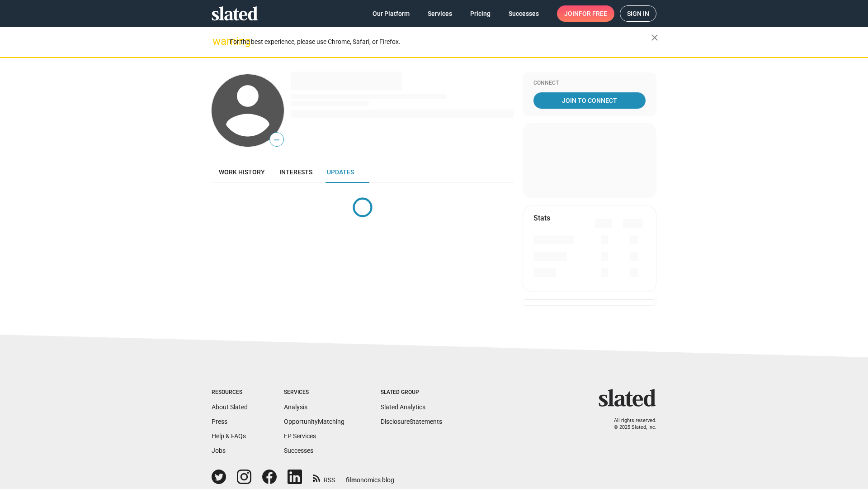  I want to click on span: Pricing, so click(480, 14).